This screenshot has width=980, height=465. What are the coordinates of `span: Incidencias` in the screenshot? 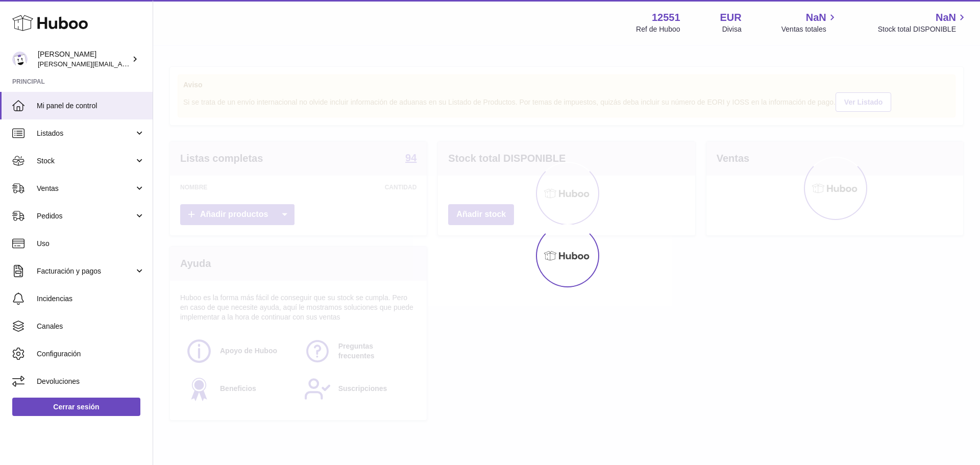 It's located at (91, 299).